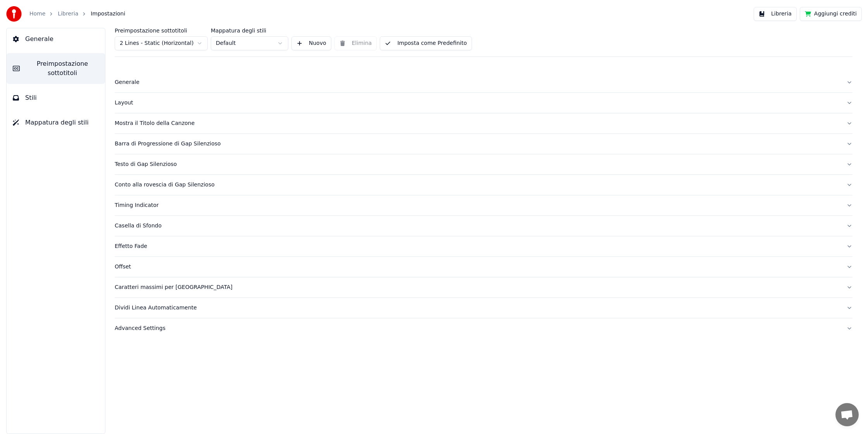 The width and height of the screenshot is (868, 434). What do you see at coordinates (56, 122) in the screenshot?
I see `button: Mappatura degli stili` at bounding box center [56, 122].